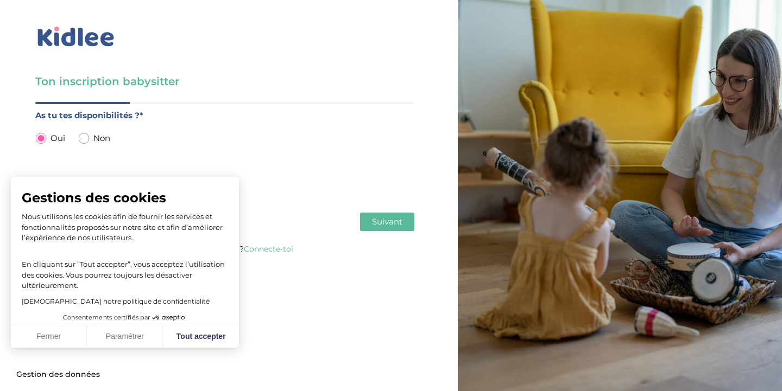 The image size is (782, 391). Describe the element at coordinates (225, 116) in the screenshot. I see `label: As tu tes disponibilités ?*` at that location.